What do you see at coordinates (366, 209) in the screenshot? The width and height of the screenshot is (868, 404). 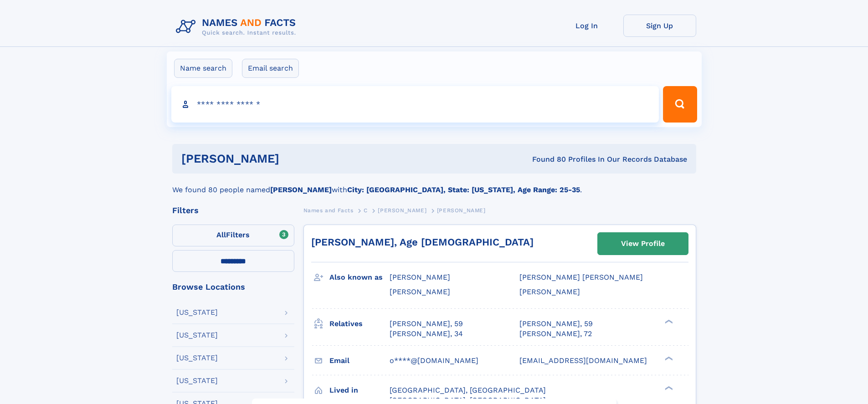 I see `a: C` at bounding box center [366, 209].